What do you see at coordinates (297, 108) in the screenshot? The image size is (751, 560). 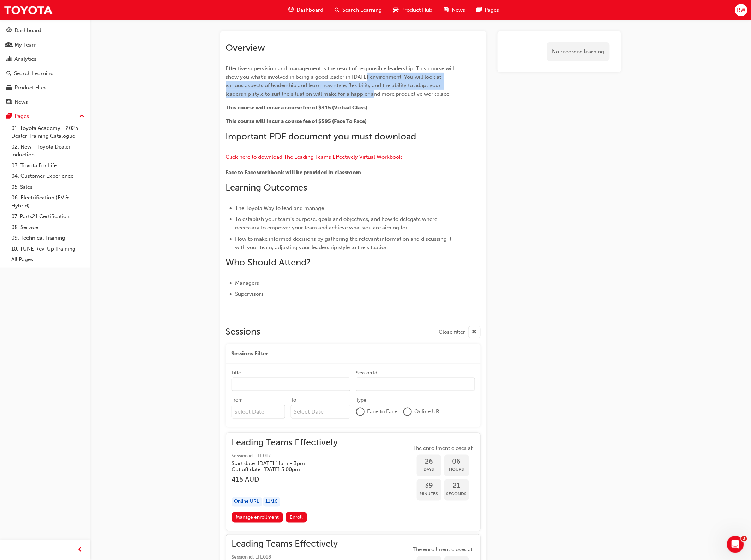 I see `span: This course will incur a course fee of $415 (Virtual Class)` at bounding box center [297, 108].